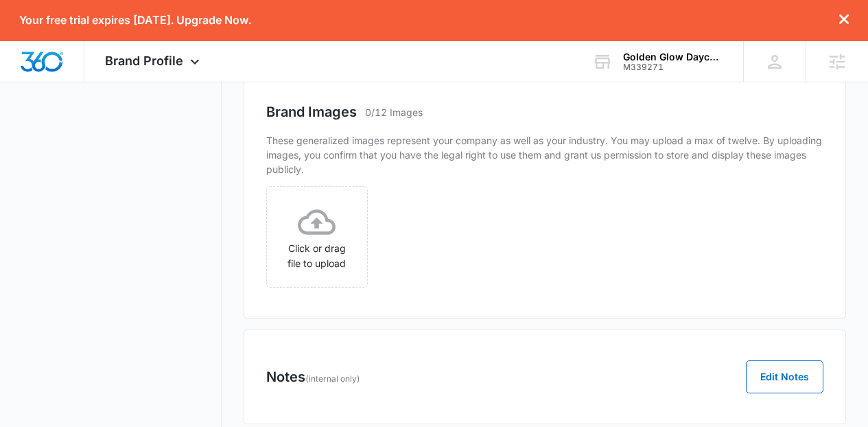 The image size is (868, 427). Describe the element at coordinates (333, 378) in the screenshot. I see `span: (internal only)` at that location.